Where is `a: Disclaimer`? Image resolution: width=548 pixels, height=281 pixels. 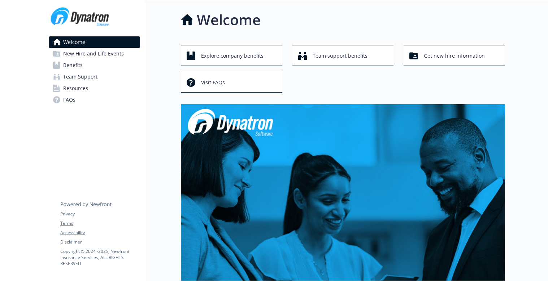 a: Disclaimer is located at coordinates (100, 242).